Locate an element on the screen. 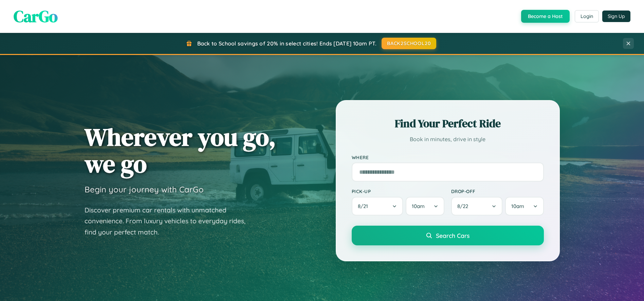 The height and width of the screenshot is (301, 644). p: Discover premium car rentals with unmatched convenience. From luxury vehicles to everyday rides, ... is located at coordinates (169, 221).